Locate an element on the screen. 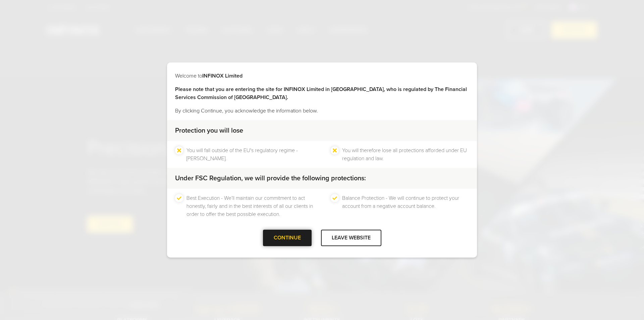 Image resolution: width=644 pixels, height=320 pixels. div: LEAVE WEBSITE is located at coordinates (351, 238).